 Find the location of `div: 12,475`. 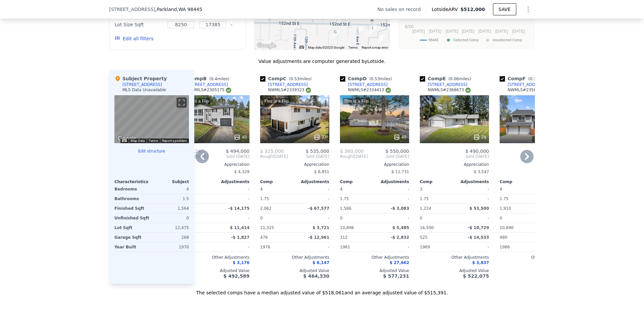

div: 12,475 is located at coordinates (171, 228).